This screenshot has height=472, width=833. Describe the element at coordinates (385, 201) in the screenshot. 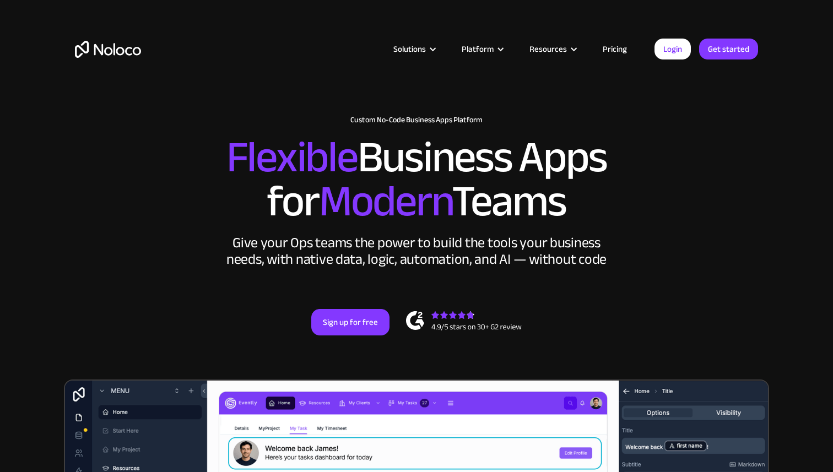

I see `span: Modern` at that location.